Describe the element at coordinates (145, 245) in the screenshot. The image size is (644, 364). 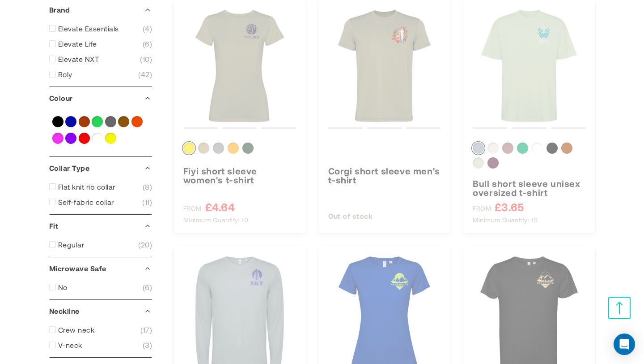
I see `span: 20` at that location.